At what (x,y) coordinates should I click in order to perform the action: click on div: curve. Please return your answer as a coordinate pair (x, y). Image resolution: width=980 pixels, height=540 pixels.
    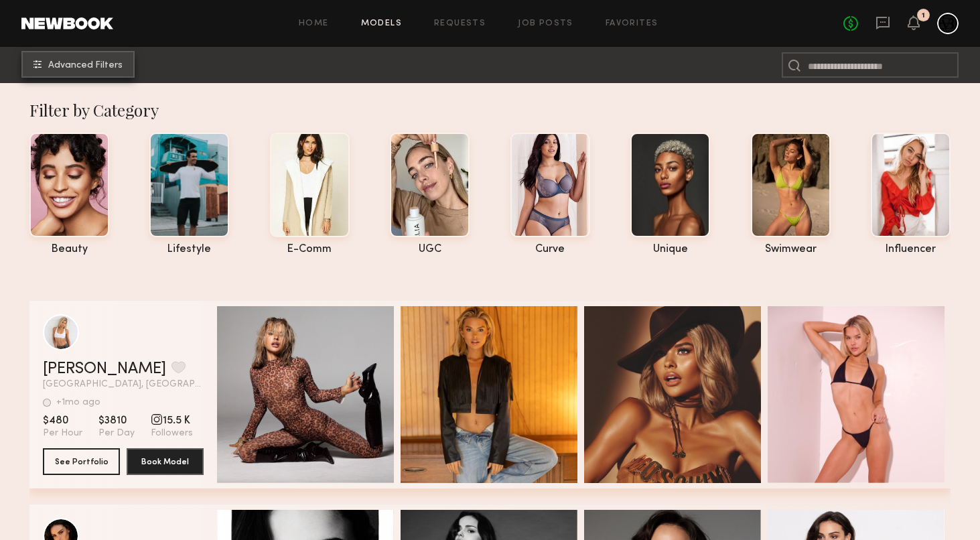
    Looking at the image, I should click on (550, 249).